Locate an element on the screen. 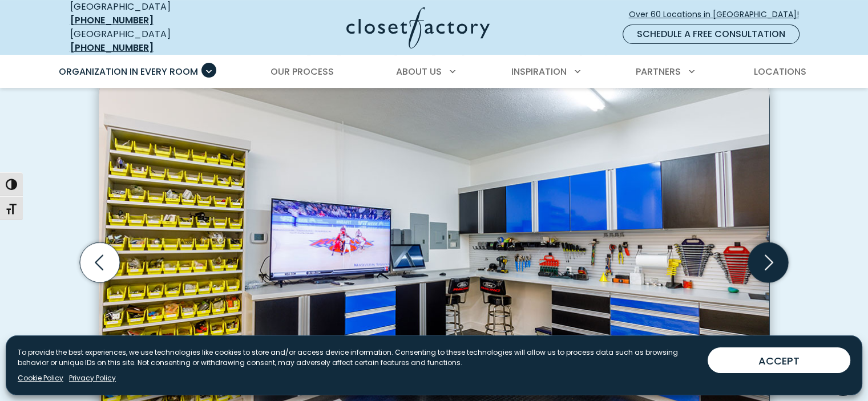 This screenshot has width=868, height=401. button: ACCEPT is located at coordinates (779, 360).